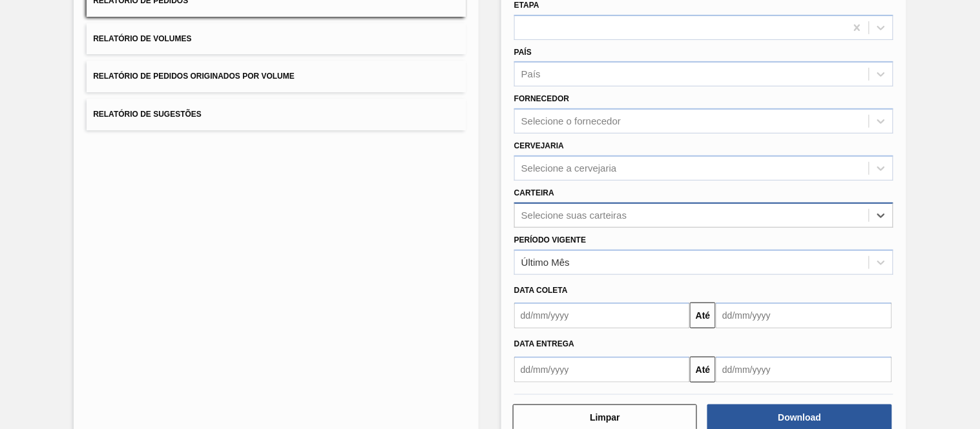  Describe the element at coordinates (147, 114) in the screenshot. I see `span: Relatório de Sugestões` at that location.